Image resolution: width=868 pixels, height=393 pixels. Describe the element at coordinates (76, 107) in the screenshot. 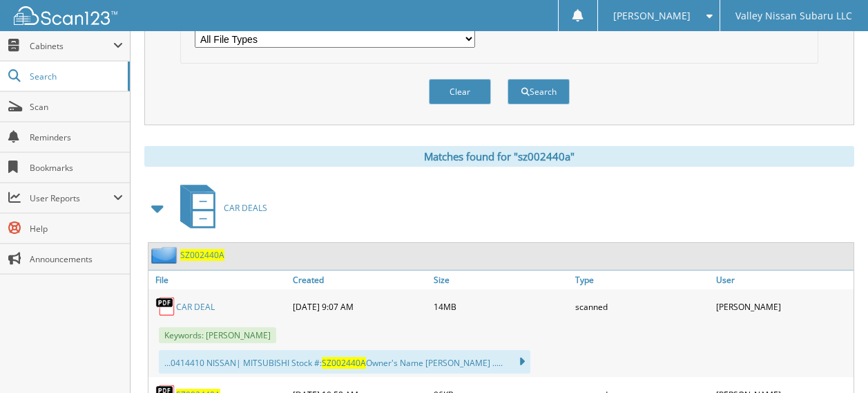

I see `span: Scan` at that location.